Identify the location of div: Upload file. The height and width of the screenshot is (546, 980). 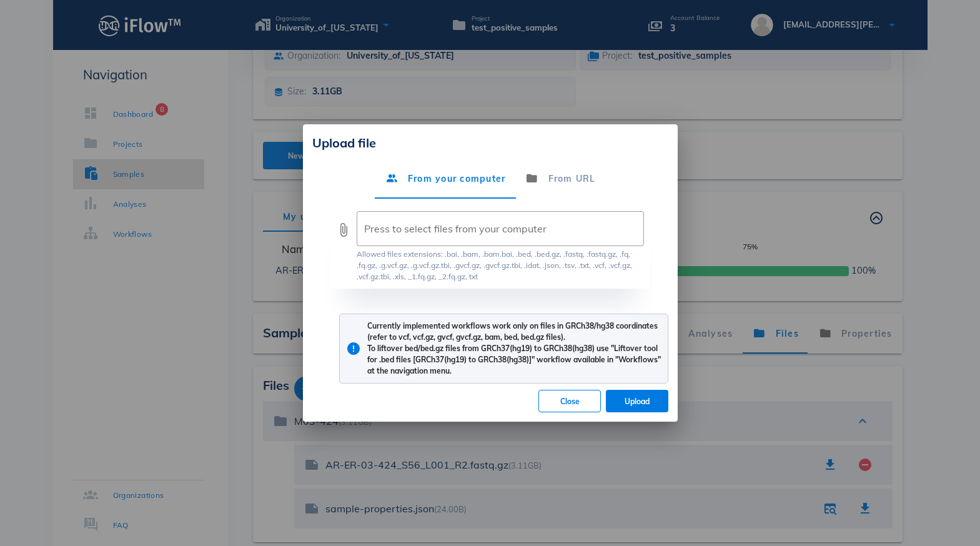
(490, 143).